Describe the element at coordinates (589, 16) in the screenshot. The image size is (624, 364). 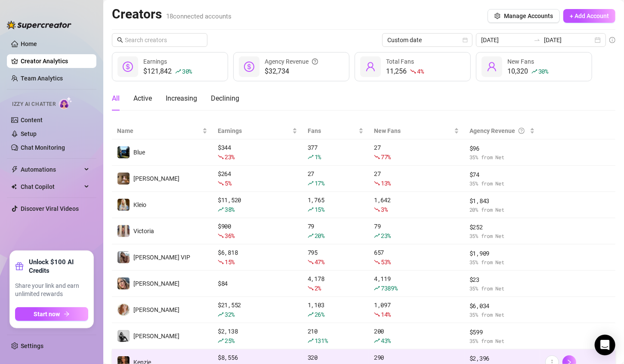
I see `button: + Add Account` at that location.